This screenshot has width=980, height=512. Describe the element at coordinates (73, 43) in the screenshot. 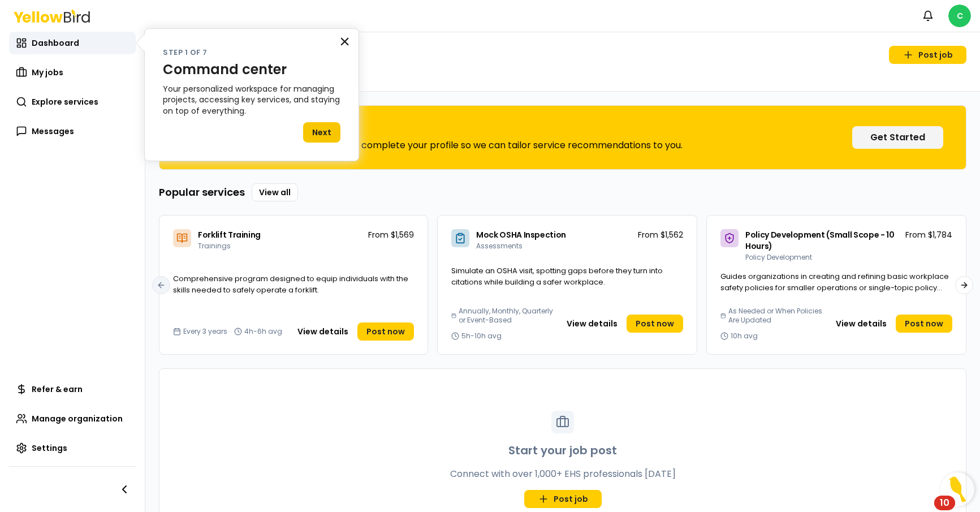

I see `a: Dashboard` at that location.